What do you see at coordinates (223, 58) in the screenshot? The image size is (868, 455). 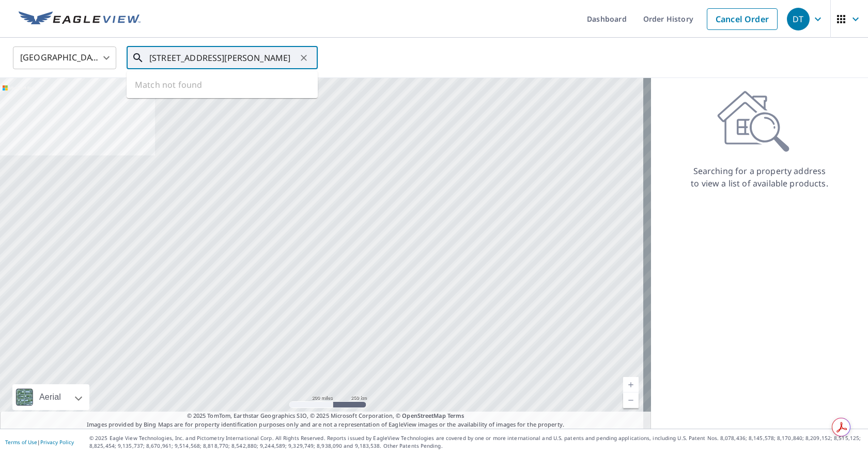 I see `input: Search by address or latitude-longitude` at bounding box center [223, 58].